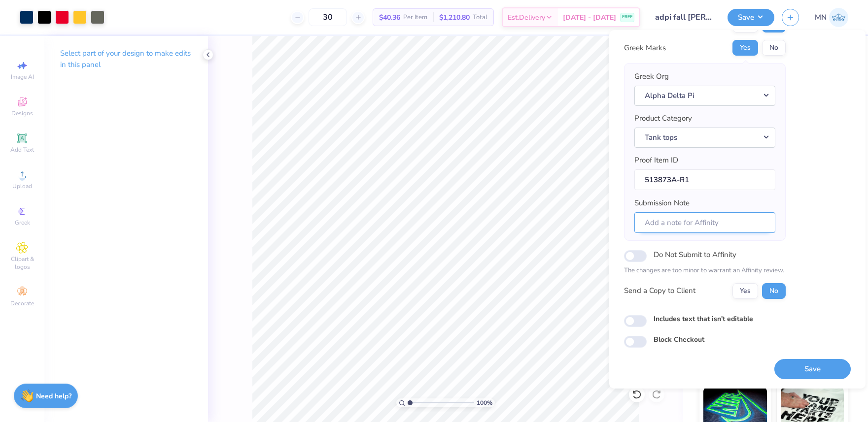  I want to click on span: Decorate, so click(22, 303).